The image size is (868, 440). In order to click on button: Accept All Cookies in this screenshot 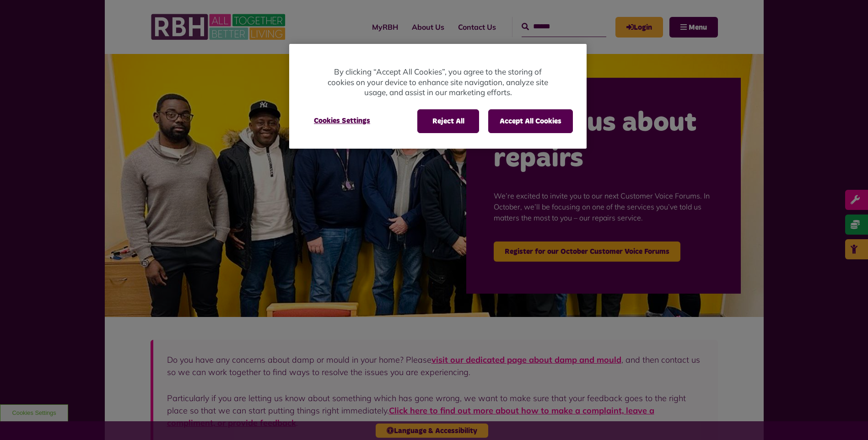, I will do `click(530, 121)`.